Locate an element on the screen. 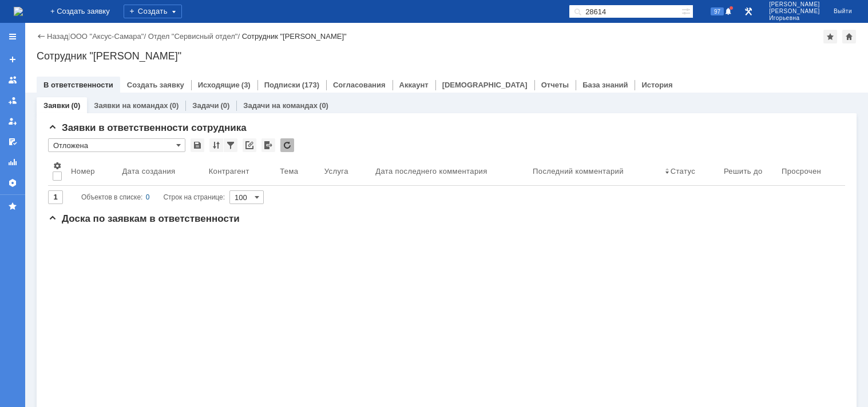 Image resolution: width=868 pixels, height=407 pixels. a: Назад is located at coordinates (57, 36).